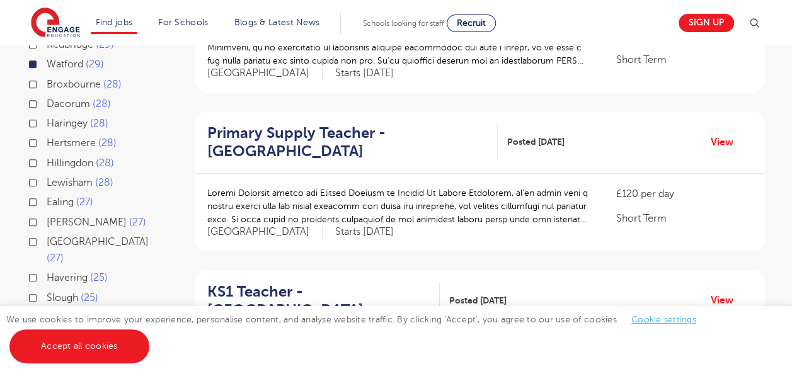  I want to click on span: We use cookies to improve your experience, personalise content, and analyse website traffic. By c..., so click(357, 333).